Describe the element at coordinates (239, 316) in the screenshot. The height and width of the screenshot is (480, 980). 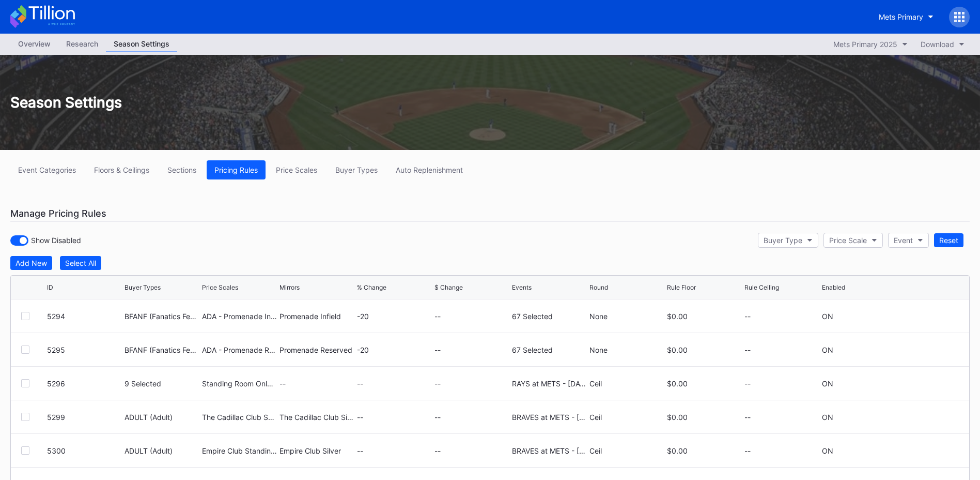
I see `div: ADA - Promenade Infield (5580)` at that location.